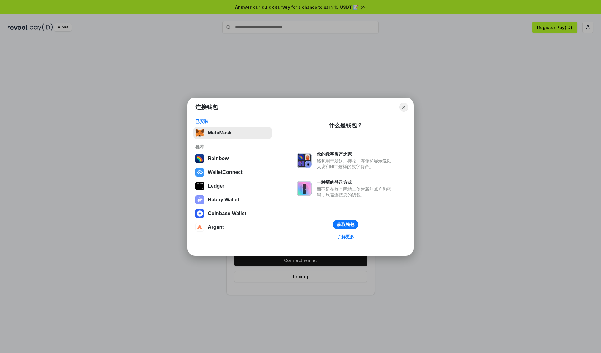  What do you see at coordinates (355, 154) in the screenshot?
I see `div: 您的数字资产之家` at bounding box center [355, 154].